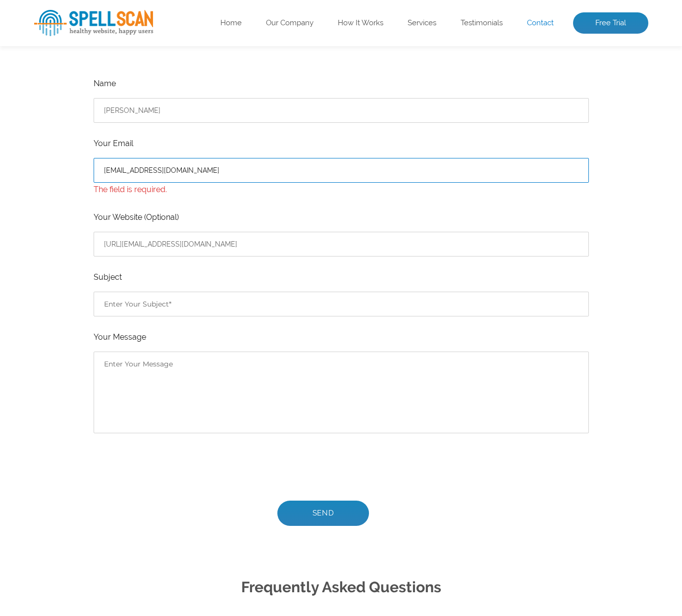  Describe the element at coordinates (540, 23) in the screenshot. I see `a: Contact` at that location.